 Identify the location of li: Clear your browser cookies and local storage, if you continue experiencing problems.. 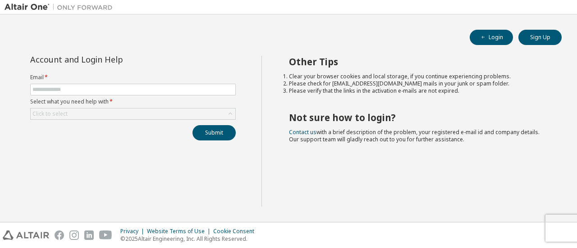
(418, 77).